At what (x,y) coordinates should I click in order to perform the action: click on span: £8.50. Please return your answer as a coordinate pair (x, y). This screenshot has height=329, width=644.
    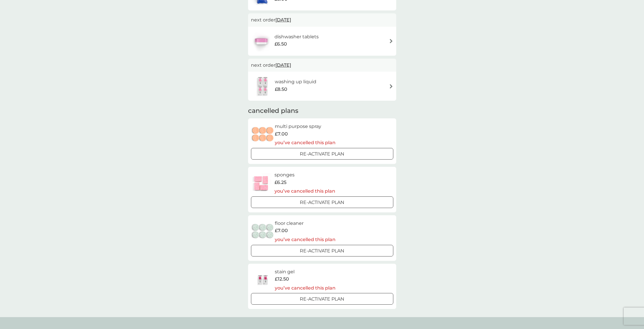
    Looking at the image, I should click on (281, 89).